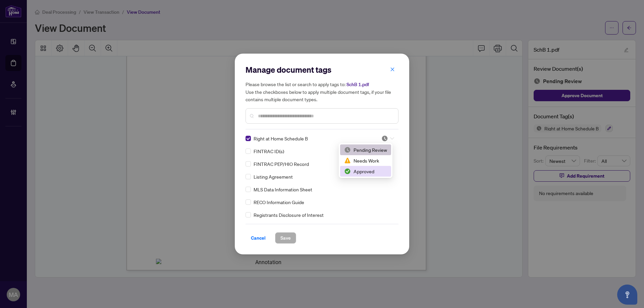 This screenshot has width=644, height=308. Describe the element at coordinates (357, 85) in the screenshot. I see `span: SchB 1.pdf` at that location.